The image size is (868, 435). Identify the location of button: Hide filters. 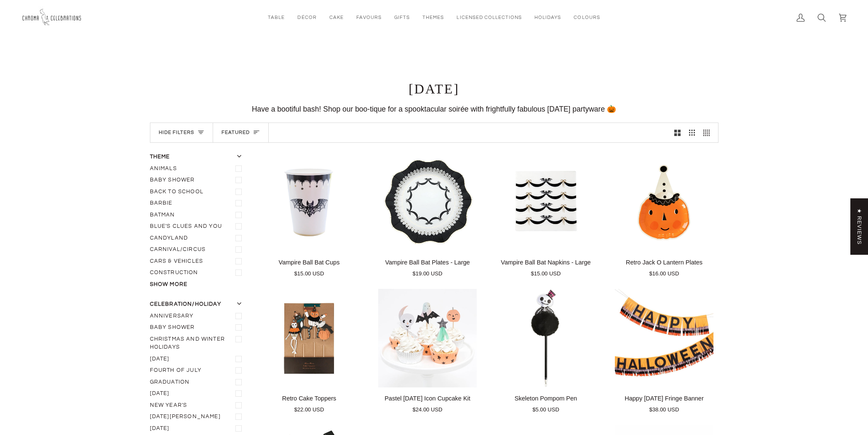
(182, 133).